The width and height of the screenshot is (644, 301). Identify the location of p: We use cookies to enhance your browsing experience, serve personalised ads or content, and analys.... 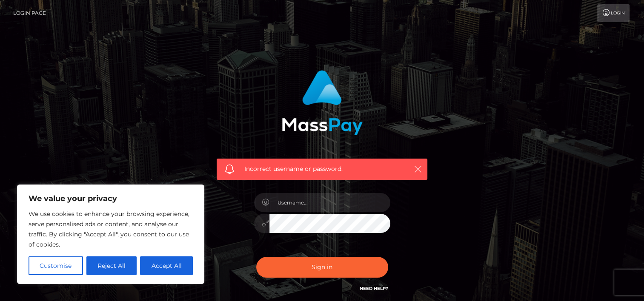
(110, 230).